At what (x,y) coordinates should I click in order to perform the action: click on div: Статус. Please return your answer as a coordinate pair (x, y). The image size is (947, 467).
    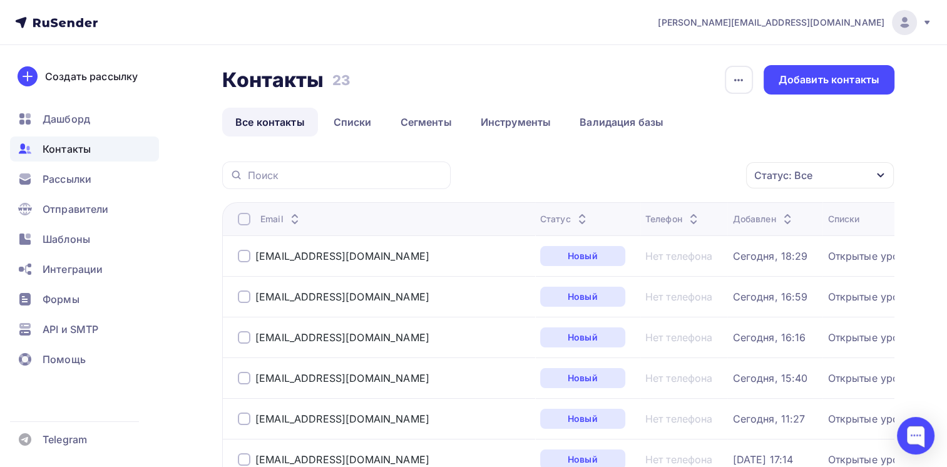
    Looking at the image, I should click on (564, 219).